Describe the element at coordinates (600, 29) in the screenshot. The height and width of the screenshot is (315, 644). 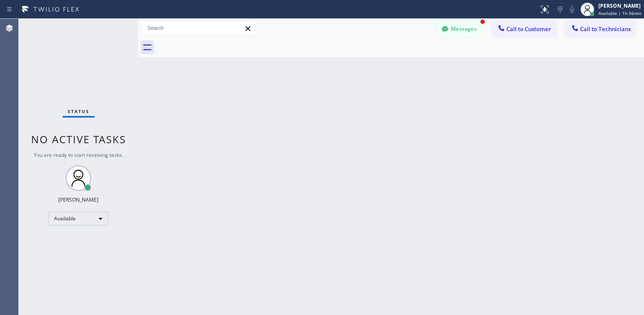
I see `button: Call to Technicians` at that location.